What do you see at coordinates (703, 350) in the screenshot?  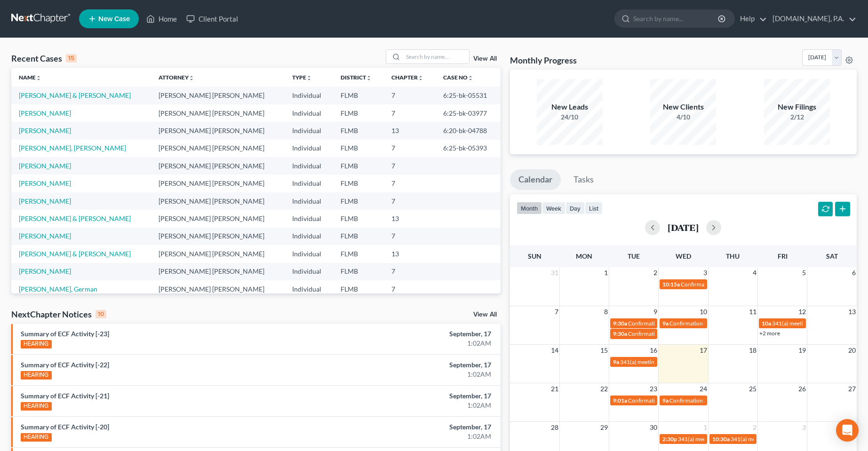 I see `span: 17` at bounding box center [703, 350].